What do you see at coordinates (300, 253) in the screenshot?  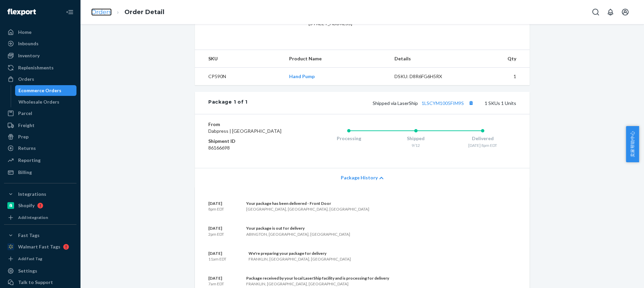 I see `div: We're preparing your package for delivery` at bounding box center [300, 253].